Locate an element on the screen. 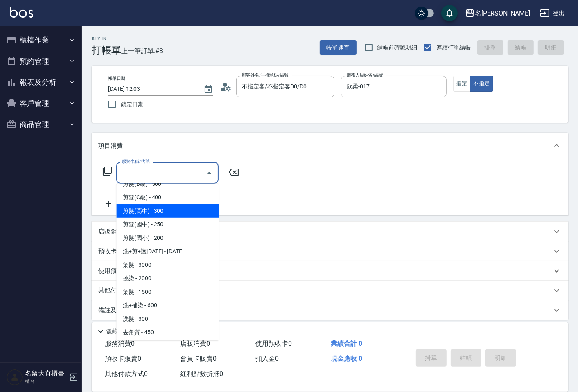 Image resolution: width=578 pixels, height=392 pixels. div: 使用預收卡 is located at coordinates (330, 271).